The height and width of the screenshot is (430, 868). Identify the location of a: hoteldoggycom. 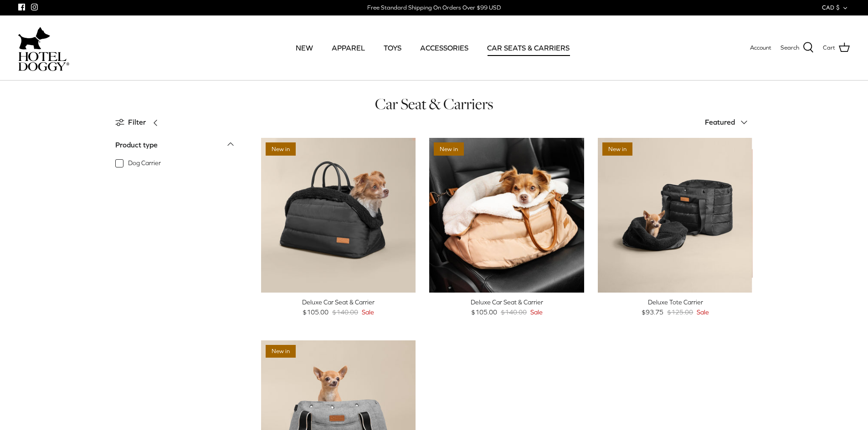
(44, 48).